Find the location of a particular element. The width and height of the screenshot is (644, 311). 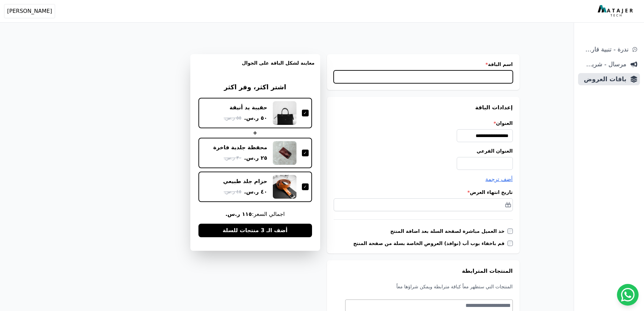

span: مرسال - شريط دعاية is located at coordinates (603, 65).